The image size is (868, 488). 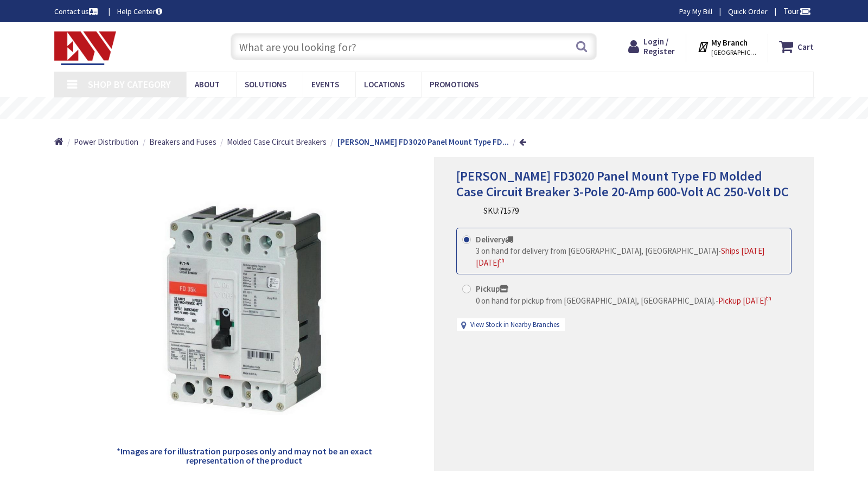 I want to click on a: Cart, so click(x=796, y=46).